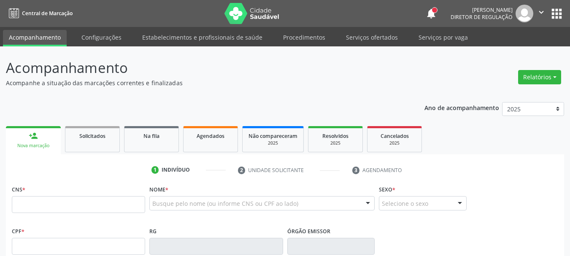  What do you see at coordinates (39, 13) in the screenshot?
I see `a: Central de Marcação` at bounding box center [39, 13].